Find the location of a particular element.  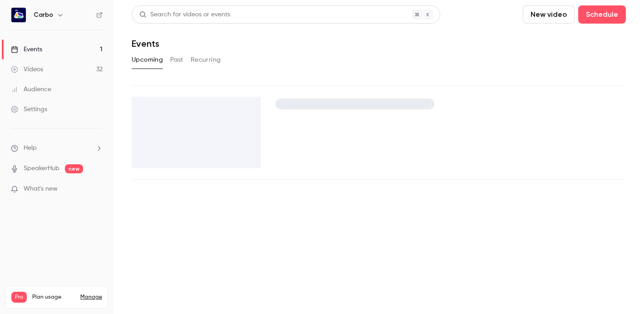

span: What's new is located at coordinates (40, 189).